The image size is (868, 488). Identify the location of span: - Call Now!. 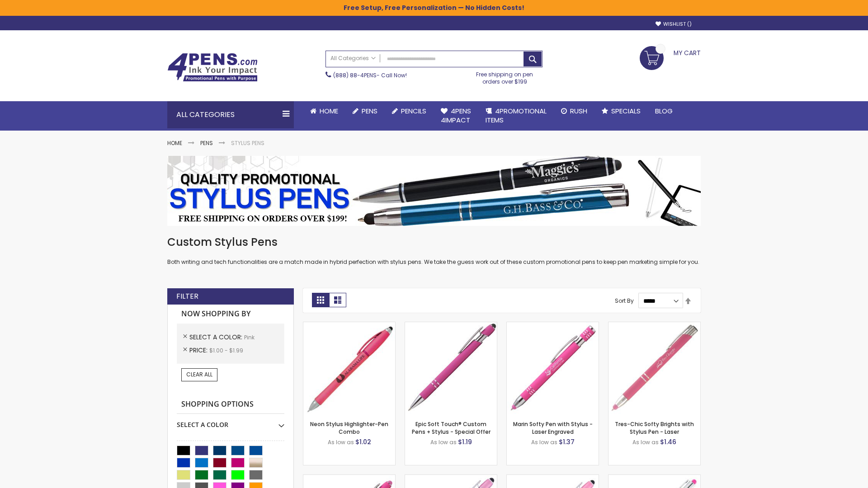
(370, 75).